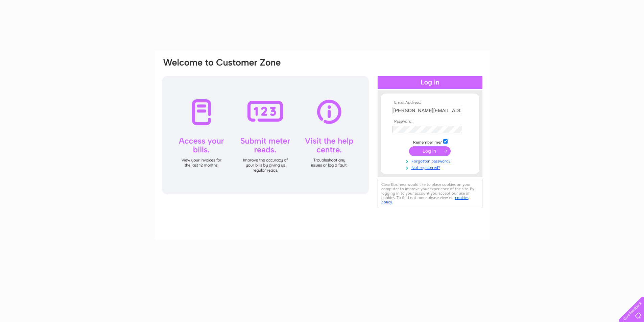 Image resolution: width=644 pixels, height=322 pixels. What do you see at coordinates (430, 103) in the screenshot?
I see `th: Email Address:` at bounding box center [430, 103].